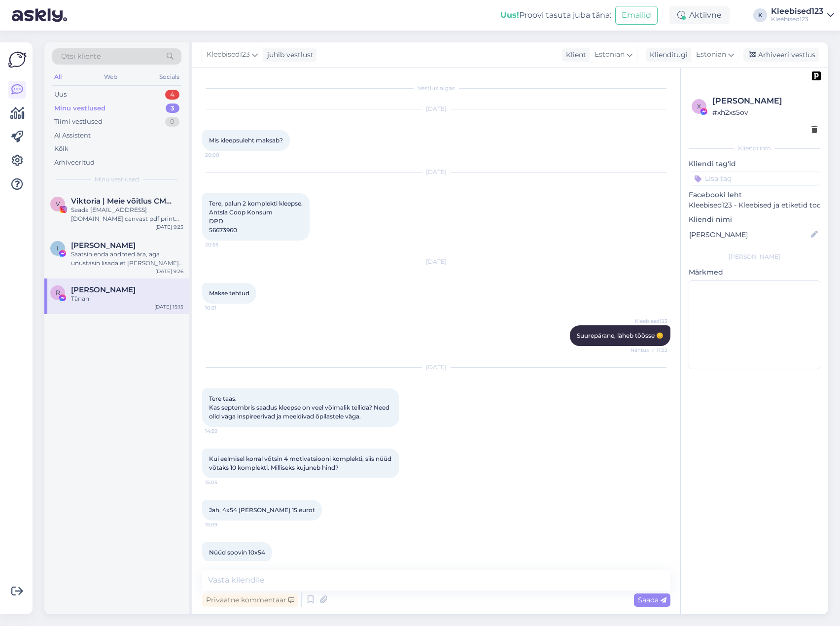  Describe the element at coordinates (80, 108) in the screenshot. I see `div: Minu vestlused` at that location.